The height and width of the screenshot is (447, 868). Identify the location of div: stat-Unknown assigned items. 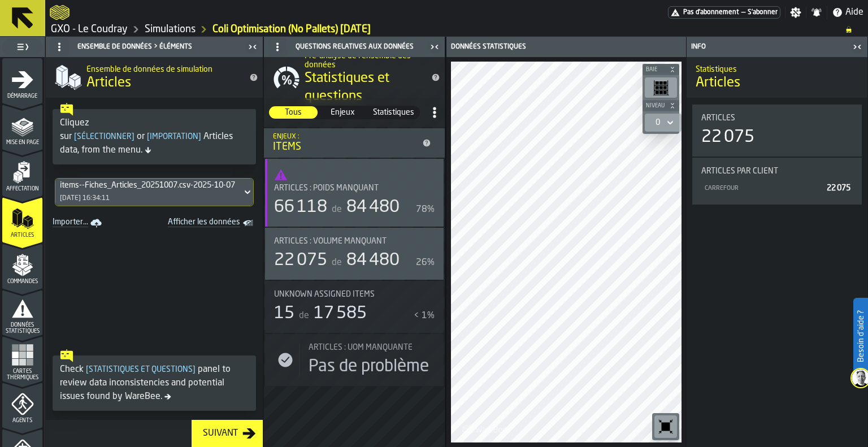
(354, 307).